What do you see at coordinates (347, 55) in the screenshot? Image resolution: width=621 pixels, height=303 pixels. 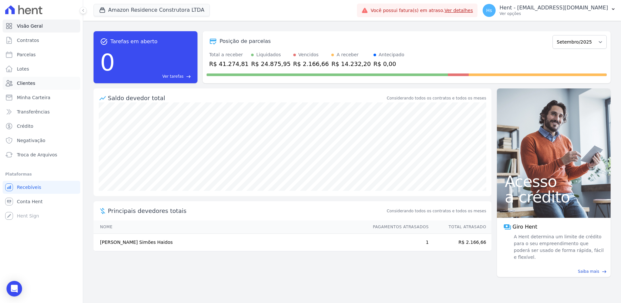 I see `div: A receber` at bounding box center [347, 55].